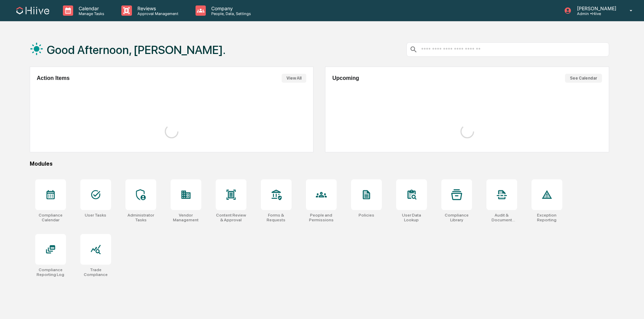 The height and width of the screenshot is (319, 644). Describe the element at coordinates (53, 79) in the screenshot. I see `h2: Action Items` at that location.